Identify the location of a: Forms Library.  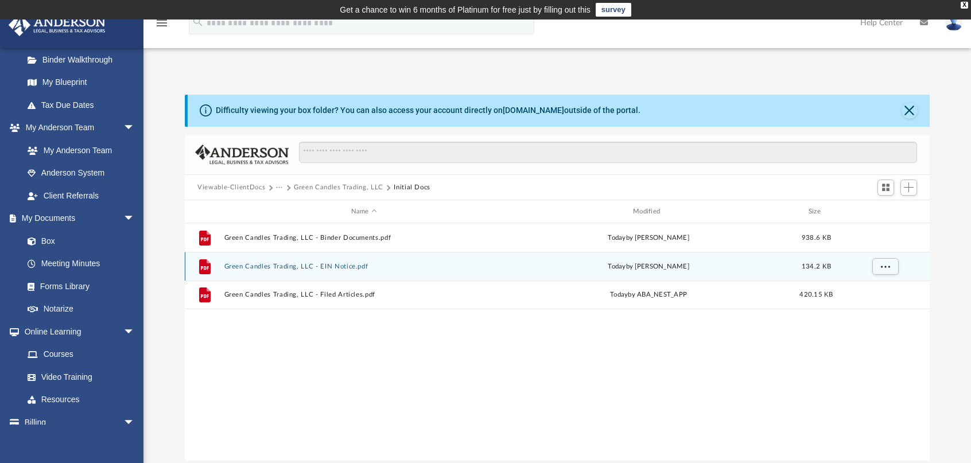
(78, 286).